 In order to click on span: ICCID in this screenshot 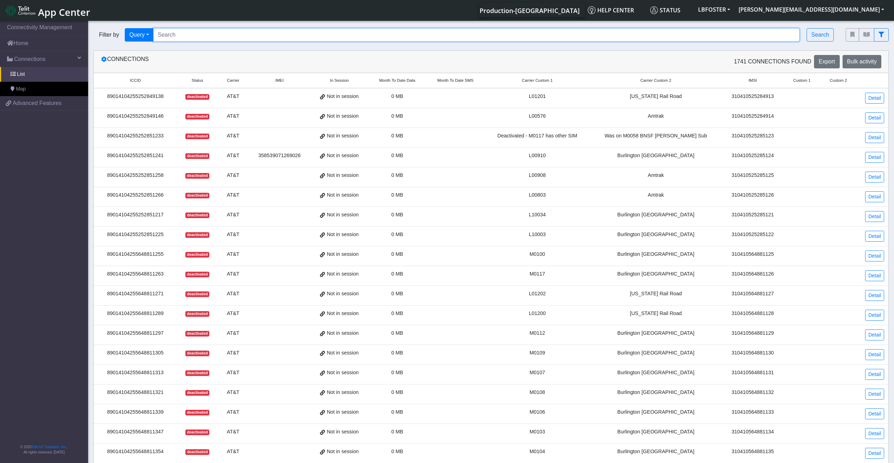, I will do `click(135, 80)`.